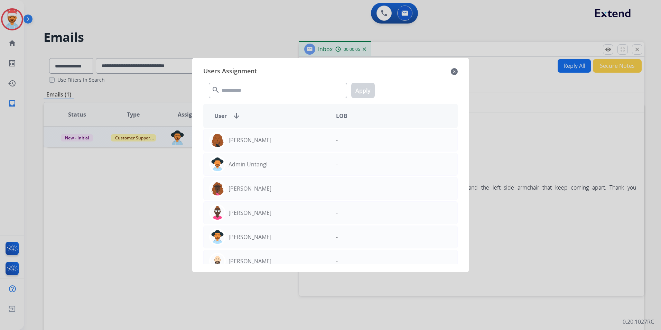 Image resolution: width=661 pixels, height=330 pixels. What do you see at coordinates (248, 164) in the screenshot?
I see `p: Admin Untangl` at bounding box center [248, 164].